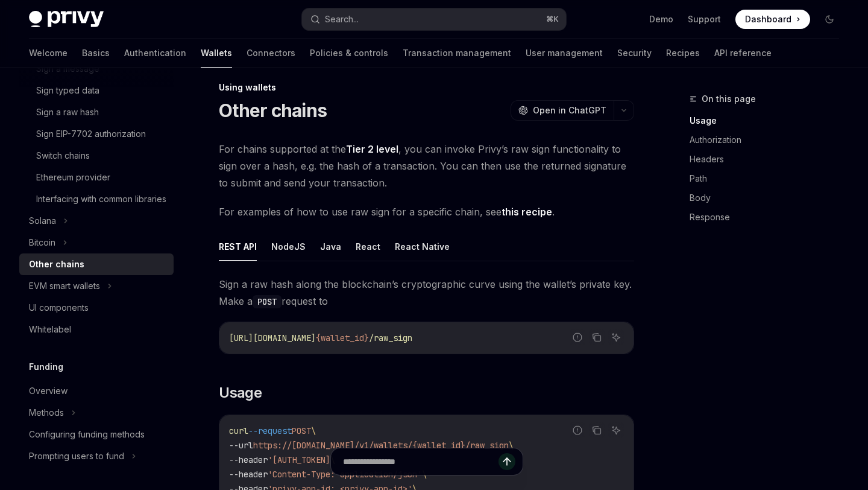 Image resolution: width=868 pixels, height=490 pixels. I want to click on button: Java, so click(330, 246).